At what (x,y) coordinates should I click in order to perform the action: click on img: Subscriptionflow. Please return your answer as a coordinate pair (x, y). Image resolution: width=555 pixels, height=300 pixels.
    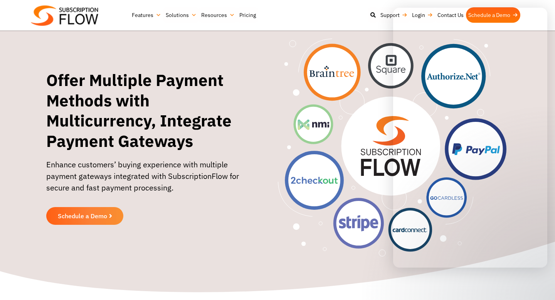
    Looking at the image, I should click on (64, 15).